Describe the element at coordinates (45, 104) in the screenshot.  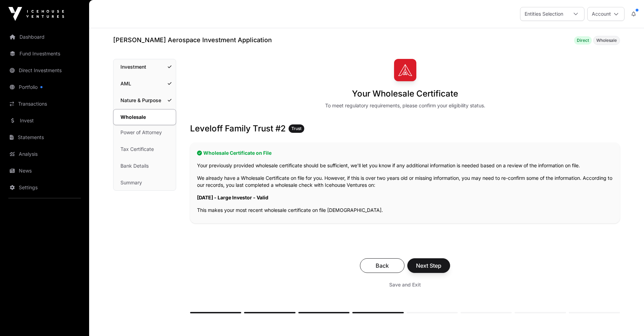
I see `a: Transactions` at that location.